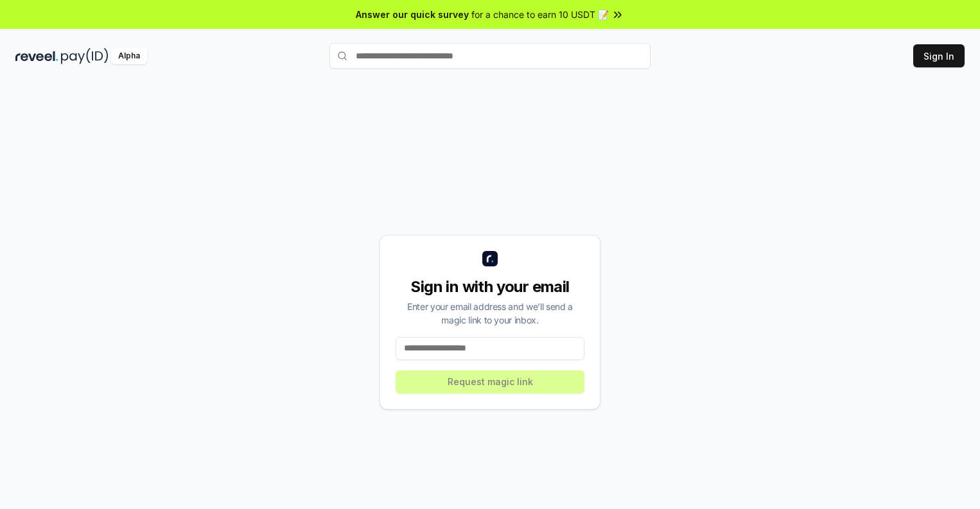 The image size is (980, 509). Describe the element at coordinates (540, 14) in the screenshot. I see `span: for a chance to earn 10 USDT 📝` at that location.